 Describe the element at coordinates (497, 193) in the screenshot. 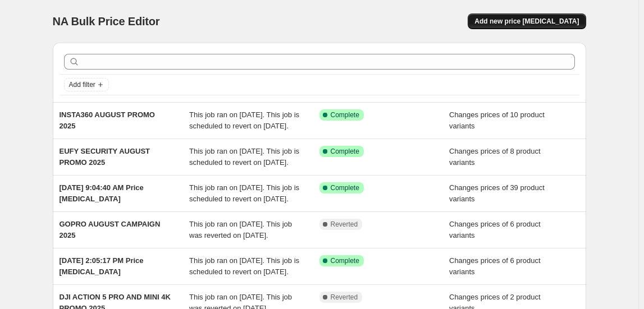

I see `span: Changes prices of 39 product variants` at that location.